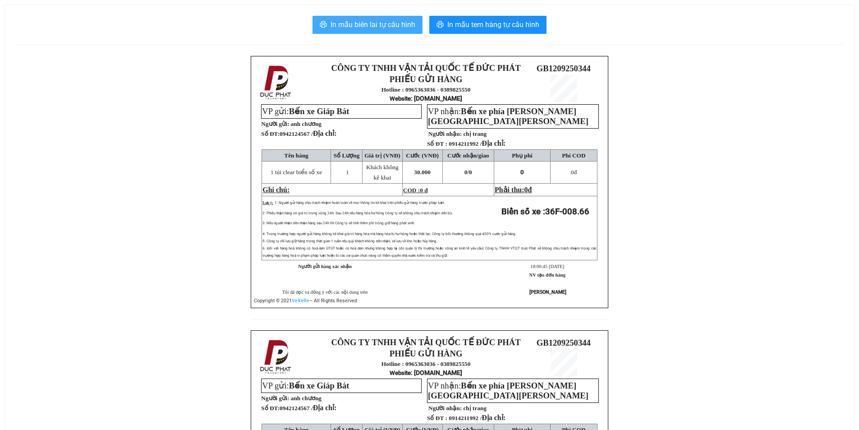  Describe the element at coordinates (424, 190) in the screenshot. I see `span: 0 đ` at that location.